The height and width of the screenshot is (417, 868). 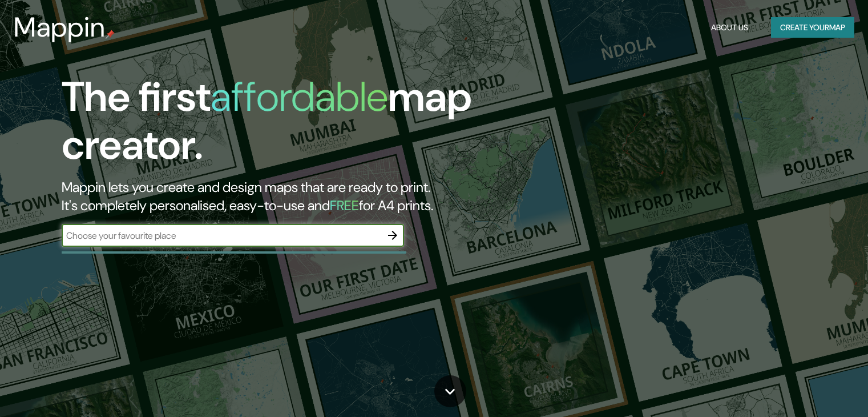 I want to click on input: Choose your favourite place, so click(x=222, y=235).